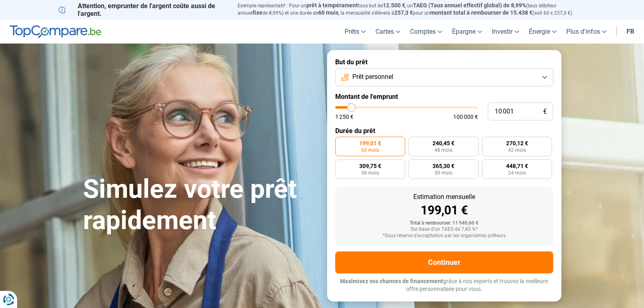  Describe the element at coordinates (444, 285) in the screenshot. I see `p: grâce à nos experts et trouvez la meilleure offre personnalisée pour vous.` at that location.